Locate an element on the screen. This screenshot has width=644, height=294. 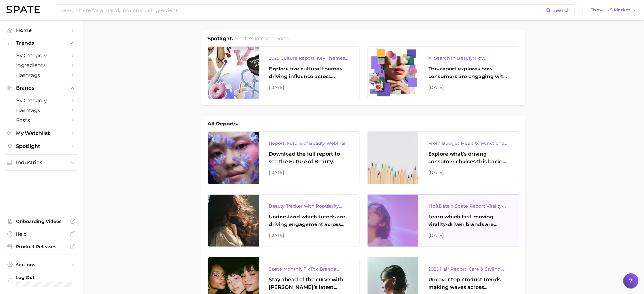
span: Trends is located at coordinates (41, 43).